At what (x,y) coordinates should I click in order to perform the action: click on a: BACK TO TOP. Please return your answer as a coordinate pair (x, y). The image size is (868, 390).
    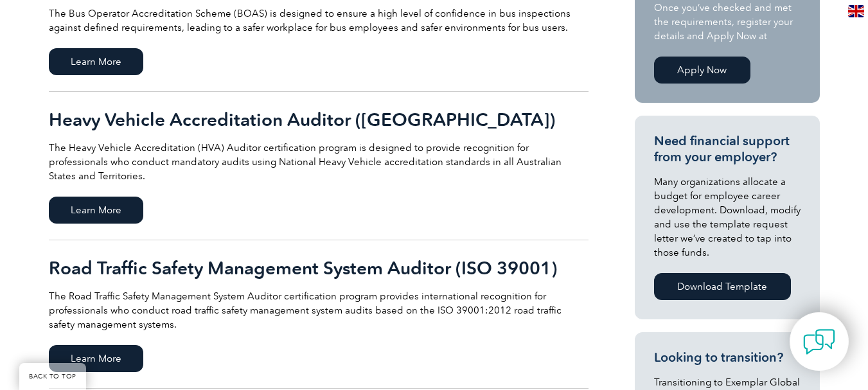
    Looking at the image, I should click on (53, 376).